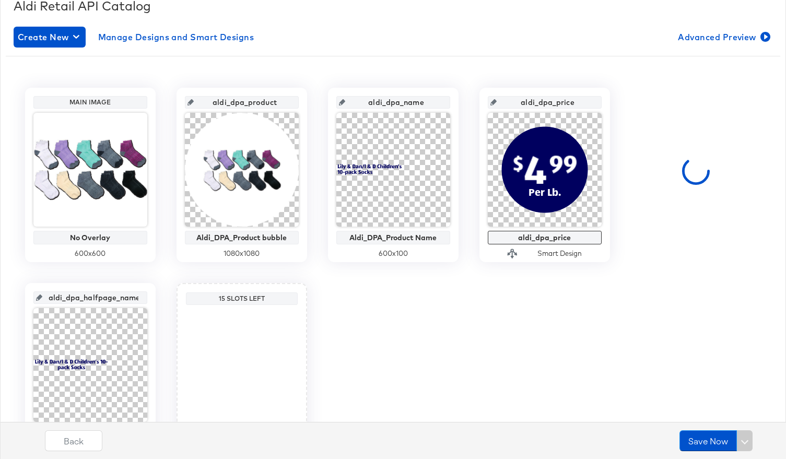 The height and width of the screenshot is (459, 786). Describe the element at coordinates (50, 37) in the screenshot. I see `span: Create New` at that location.